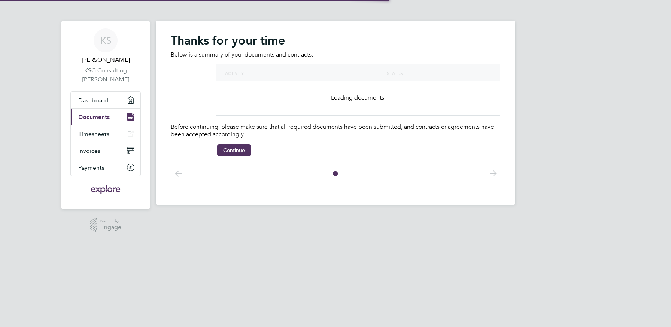 This screenshot has width=671, height=327. I want to click on a: Documents, so click(106, 117).